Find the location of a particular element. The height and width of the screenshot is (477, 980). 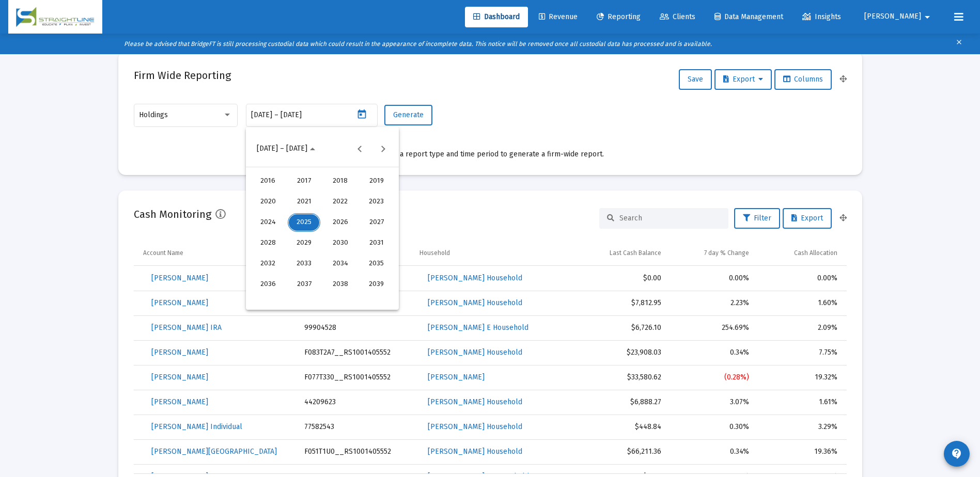

div: 2036 is located at coordinates (268, 285).